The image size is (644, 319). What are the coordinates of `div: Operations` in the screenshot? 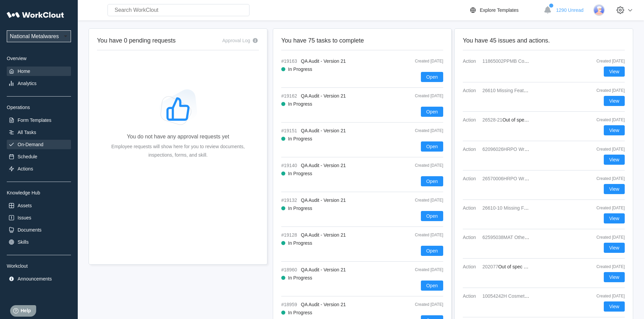 It's located at (39, 107).